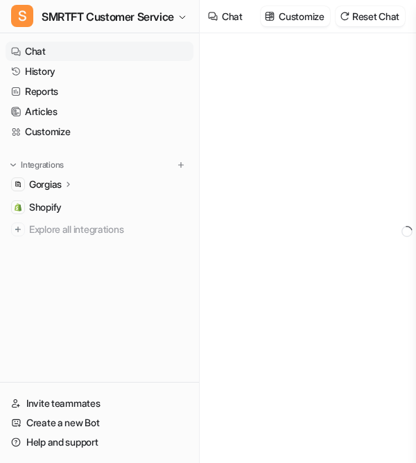 This screenshot has width=416, height=463. Describe the element at coordinates (107, 17) in the screenshot. I see `span: SMRTFT Customer Service` at that location.